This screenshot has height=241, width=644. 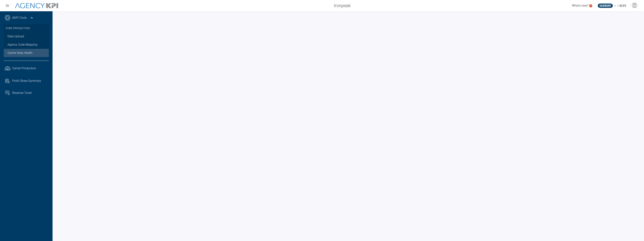 What do you see at coordinates (22, 93) in the screenshot?
I see `span: Revenue Tuner` at bounding box center [22, 93].